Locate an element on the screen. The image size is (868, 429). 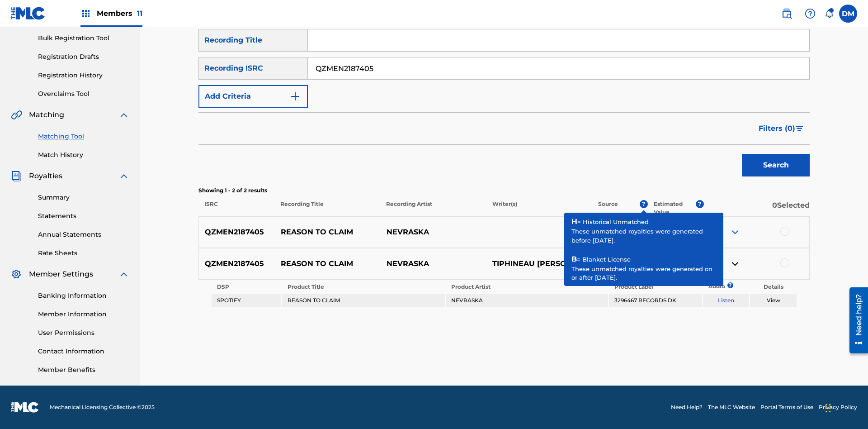
p: 0 Selected is located at coordinates (757, 208).